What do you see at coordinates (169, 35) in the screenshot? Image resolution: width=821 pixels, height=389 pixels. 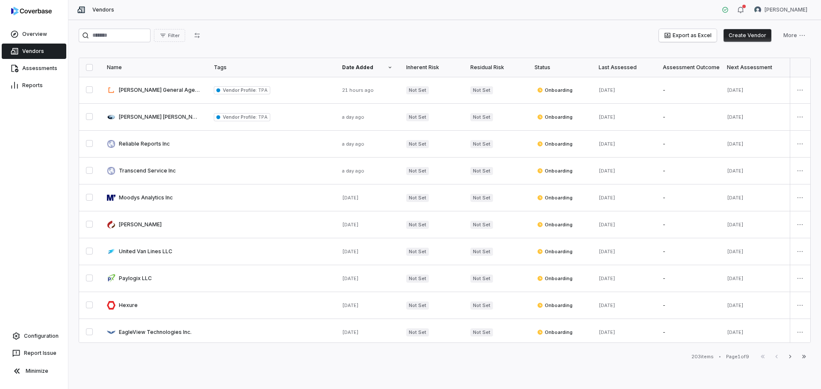 I see `button: Filter` at bounding box center [169, 35].